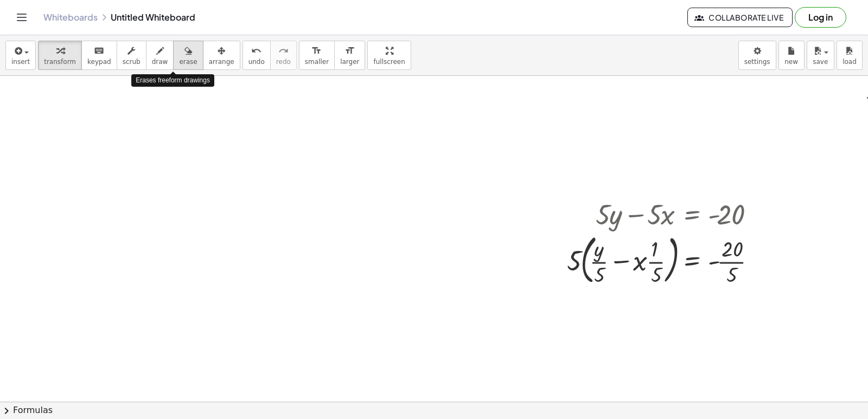 The height and width of the screenshot is (419, 868). I want to click on button: save, so click(820, 55).